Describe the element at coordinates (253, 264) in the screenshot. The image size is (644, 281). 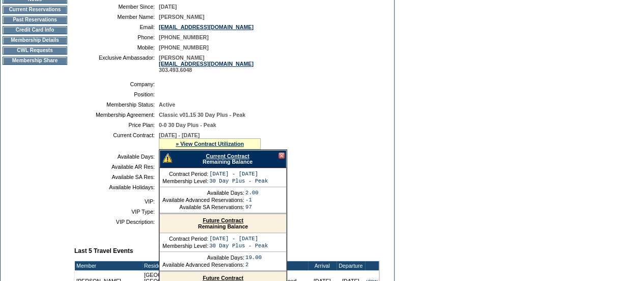
I see `td: 2` at that location.